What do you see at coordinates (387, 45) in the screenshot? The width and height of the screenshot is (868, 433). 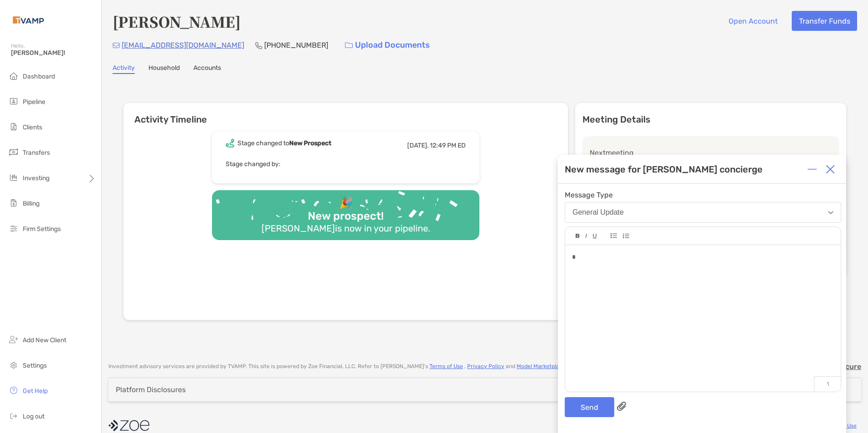 I see `a: Upload Documents` at bounding box center [387, 45].